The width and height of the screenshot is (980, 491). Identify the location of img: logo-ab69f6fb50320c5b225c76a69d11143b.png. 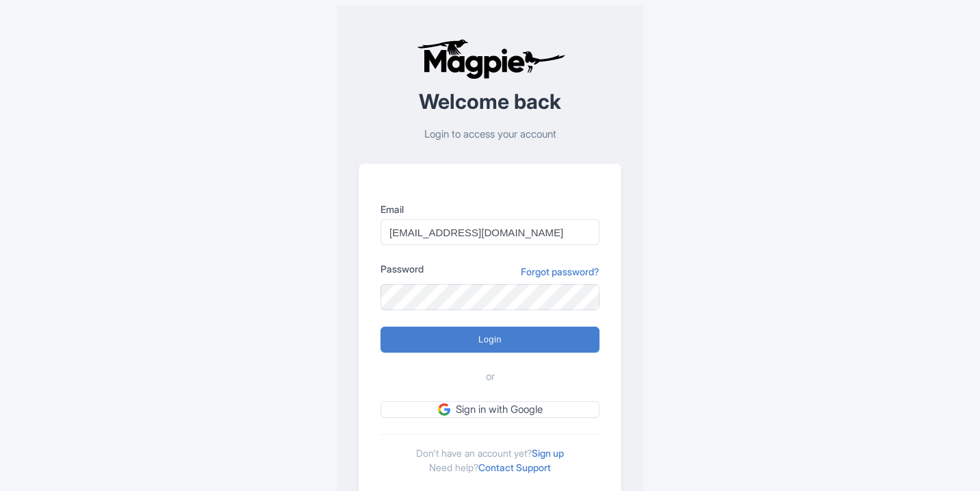
(490, 59).